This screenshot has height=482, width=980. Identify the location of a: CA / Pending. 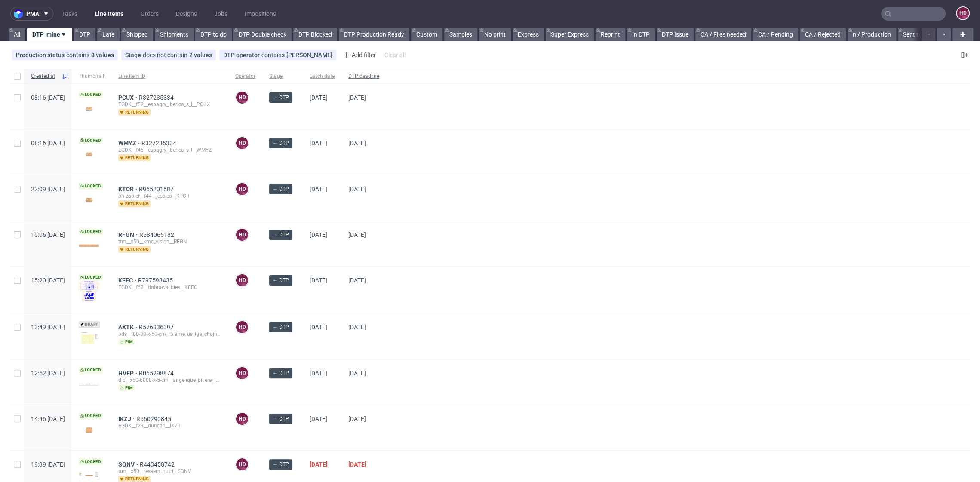
(775, 35).